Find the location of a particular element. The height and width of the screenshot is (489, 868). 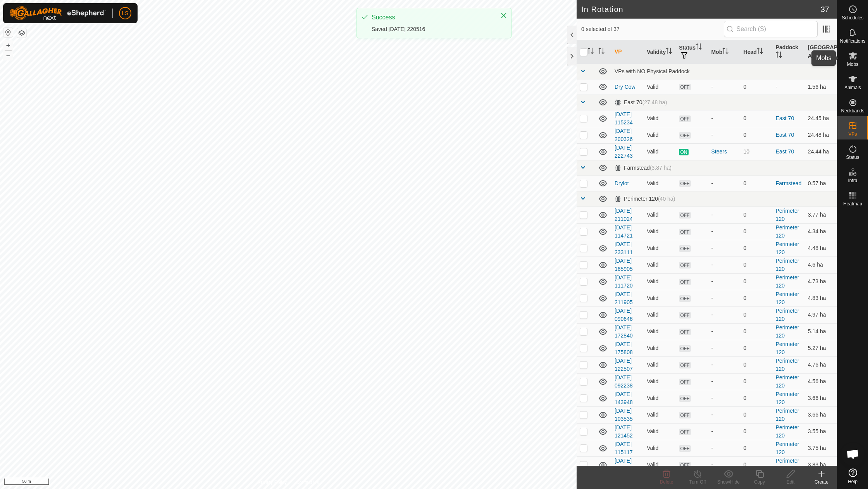

td: 10 is located at coordinates (757, 152).